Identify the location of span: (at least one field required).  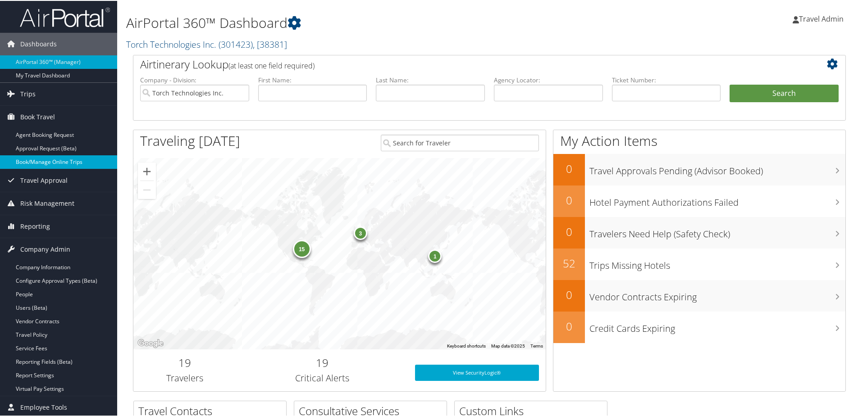
(271, 65).